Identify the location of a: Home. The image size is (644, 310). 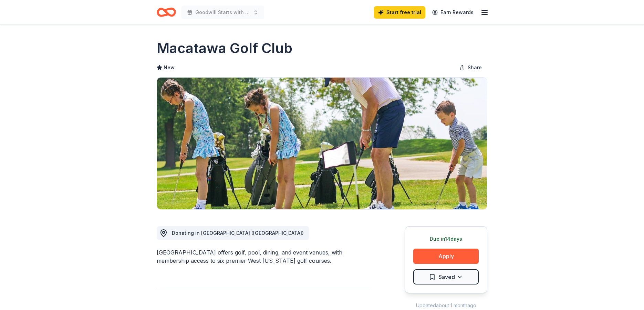
(166, 12).